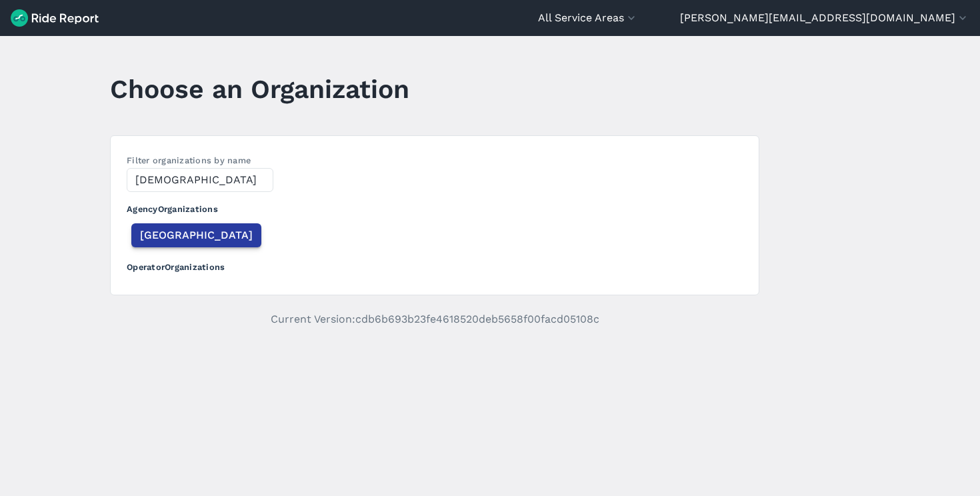 This screenshot has height=496, width=980. Describe the element at coordinates (259, 88) in the screenshot. I see `h1: Choose an Organization` at that location.